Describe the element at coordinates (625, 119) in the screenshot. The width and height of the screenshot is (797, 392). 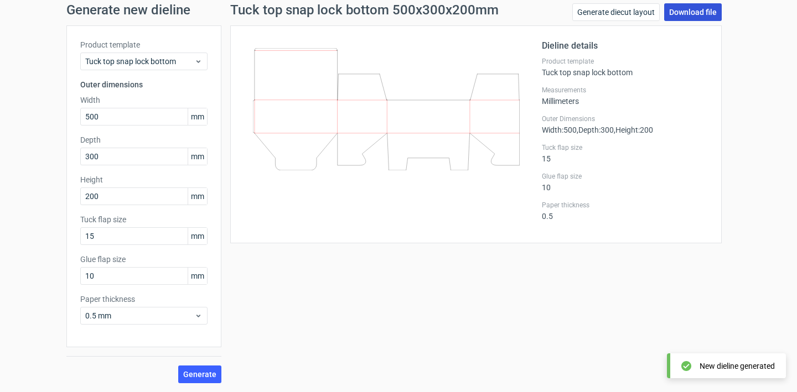
I see `label: Outer Dimensions` at that location.